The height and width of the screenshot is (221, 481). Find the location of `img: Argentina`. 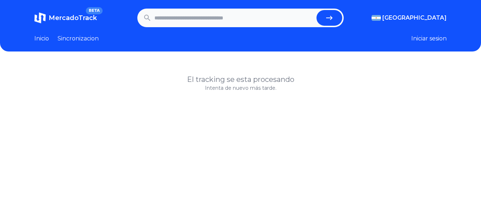

img: Argentina is located at coordinates (376, 18).